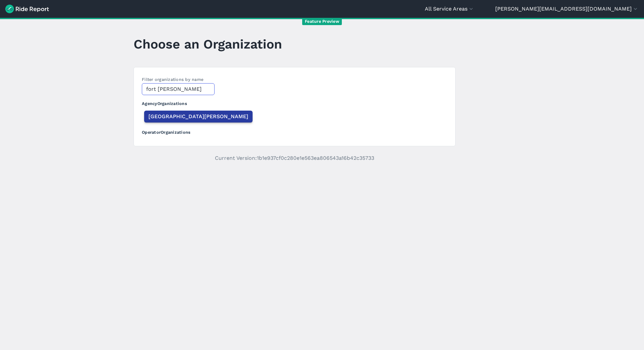 The width and height of the screenshot is (644, 350). I want to click on p: Current Version: 1b1e937cf0c280e1e563ea806543a16b42c35733, so click(294, 158).